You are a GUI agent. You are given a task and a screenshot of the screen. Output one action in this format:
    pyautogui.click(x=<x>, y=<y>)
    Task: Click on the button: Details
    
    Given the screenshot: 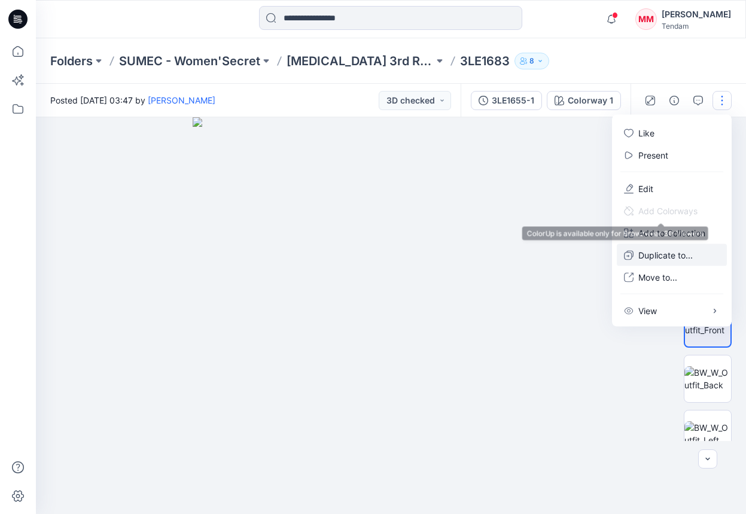 What is the action you would take?
    pyautogui.click(x=674, y=100)
    